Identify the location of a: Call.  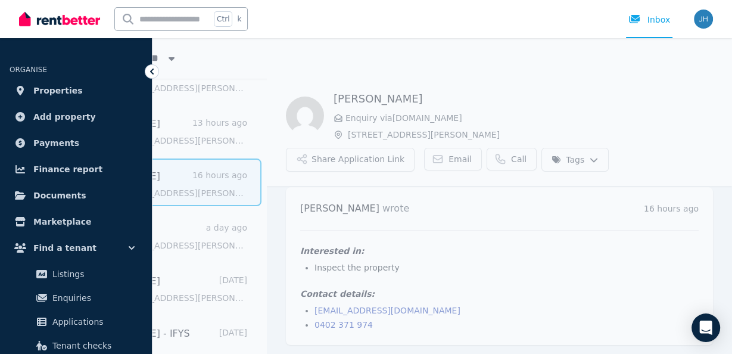
(512, 159).